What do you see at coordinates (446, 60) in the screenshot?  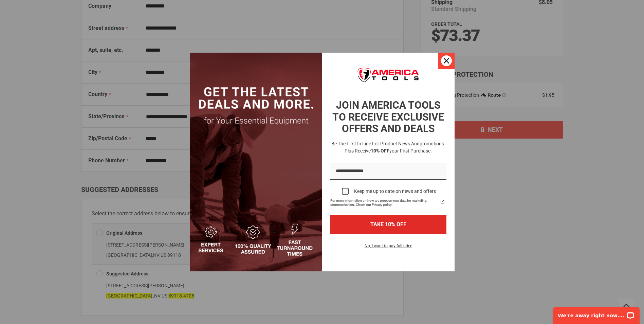 I see `svg: close icon` at bounding box center [446, 60].